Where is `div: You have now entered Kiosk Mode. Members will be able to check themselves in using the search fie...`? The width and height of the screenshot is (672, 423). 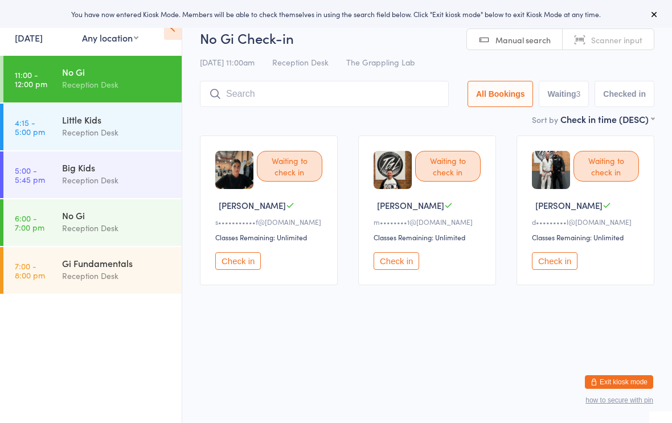
div: You have now entered Kiosk Mode. Members will be able to check themselves in using the search fie... is located at coordinates (336, 14).